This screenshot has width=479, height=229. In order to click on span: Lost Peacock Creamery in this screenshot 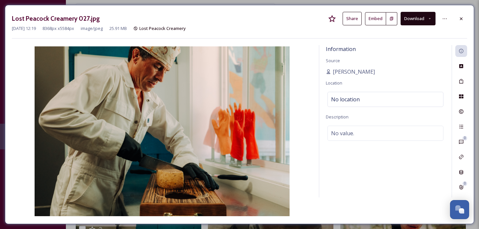, I will do `click(162, 28)`.